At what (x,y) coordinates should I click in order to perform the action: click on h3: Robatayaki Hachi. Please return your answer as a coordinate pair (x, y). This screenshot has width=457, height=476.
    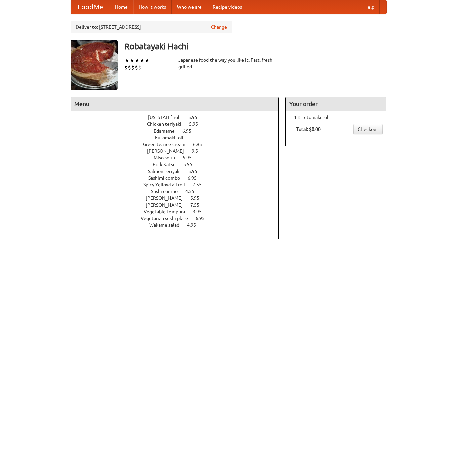
    Looking at the image, I should click on (256, 46).